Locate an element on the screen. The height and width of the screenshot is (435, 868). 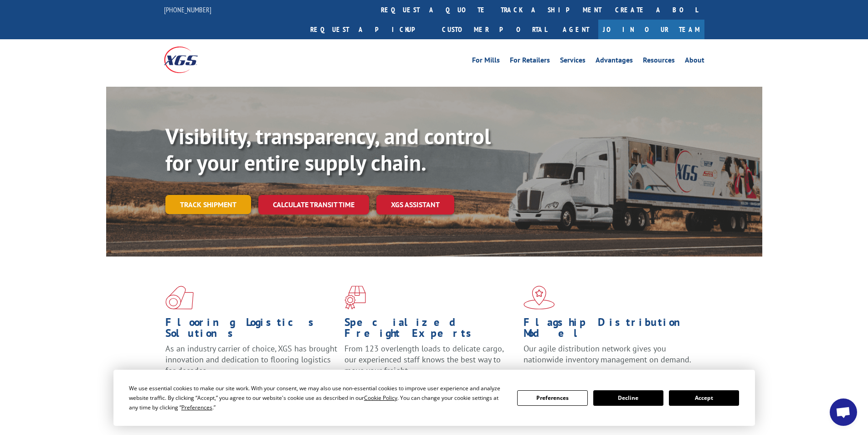
a: Services is located at coordinates (573, 62).